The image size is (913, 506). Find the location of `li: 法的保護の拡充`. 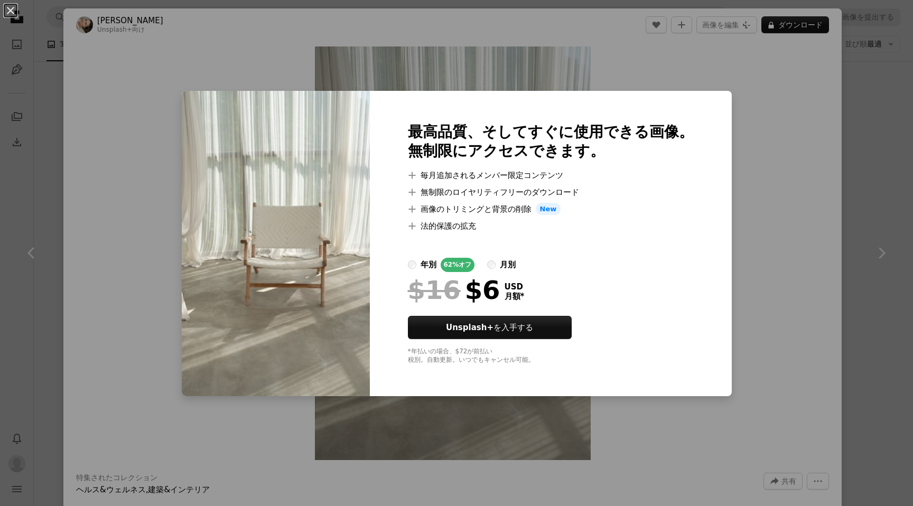

li: 法的保護の拡充 is located at coordinates (551, 226).